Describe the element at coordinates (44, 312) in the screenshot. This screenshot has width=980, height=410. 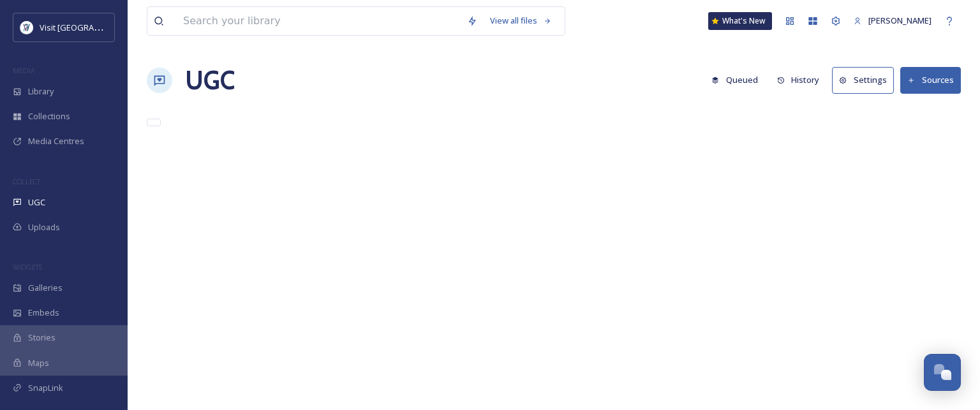
I see `span: Embeds` at that location.